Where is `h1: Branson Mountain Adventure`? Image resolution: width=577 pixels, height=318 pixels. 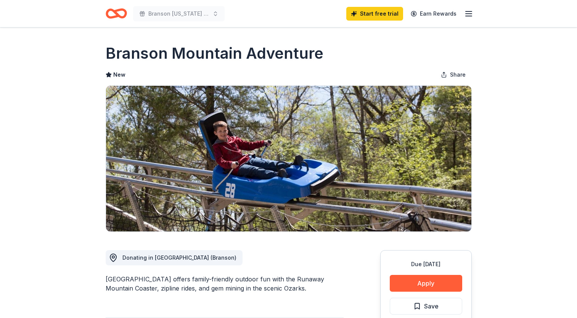 h1: Branson Mountain Adventure is located at coordinates (214, 53).